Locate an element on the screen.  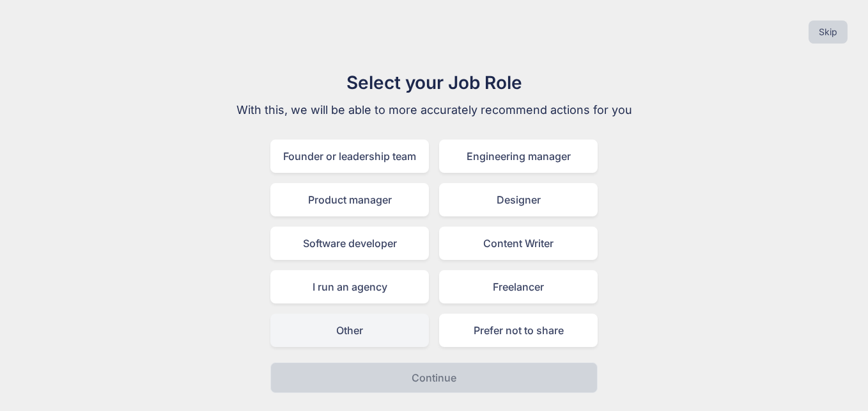
div: Other is located at coordinates (350, 330).